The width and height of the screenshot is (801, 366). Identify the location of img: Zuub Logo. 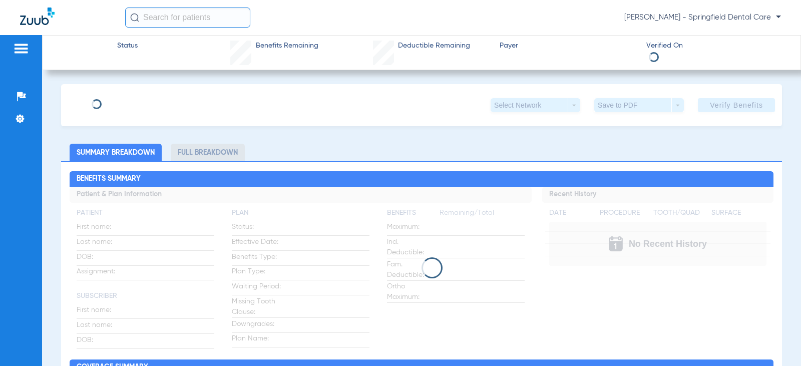
(37, 16).